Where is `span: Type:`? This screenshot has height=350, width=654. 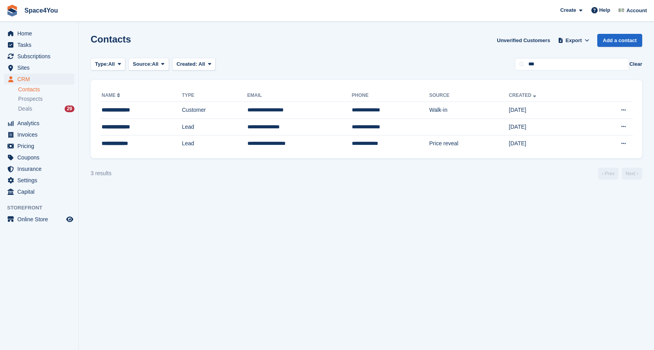 span: Type: is located at coordinates (102, 64).